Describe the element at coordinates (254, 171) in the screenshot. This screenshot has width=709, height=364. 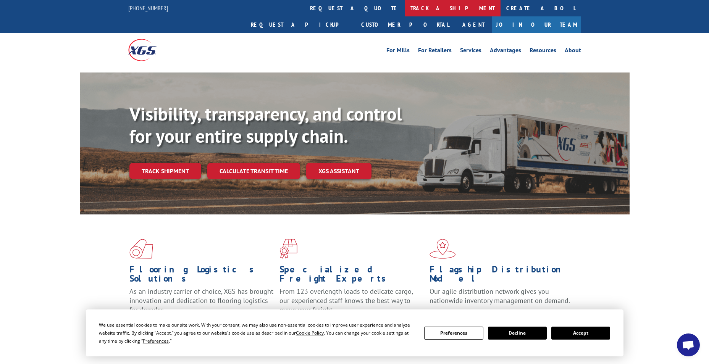
I see `a: Calculate transit time` at that location.